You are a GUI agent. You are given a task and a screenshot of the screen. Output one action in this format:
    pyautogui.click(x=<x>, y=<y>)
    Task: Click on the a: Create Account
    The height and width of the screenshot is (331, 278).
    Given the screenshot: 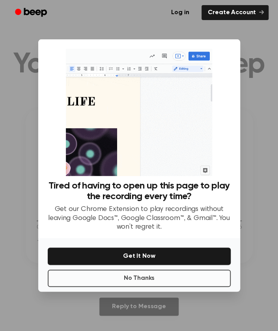 What is the action you would take?
    pyautogui.click(x=235, y=13)
    